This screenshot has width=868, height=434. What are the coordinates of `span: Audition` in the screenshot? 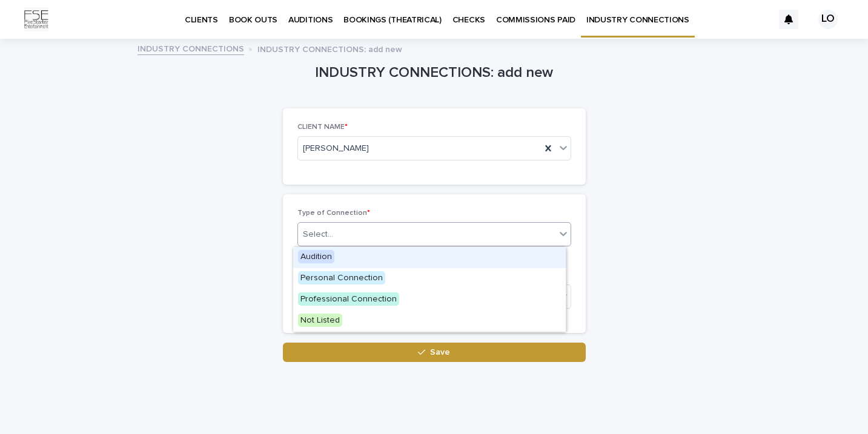 It's located at (316, 257).